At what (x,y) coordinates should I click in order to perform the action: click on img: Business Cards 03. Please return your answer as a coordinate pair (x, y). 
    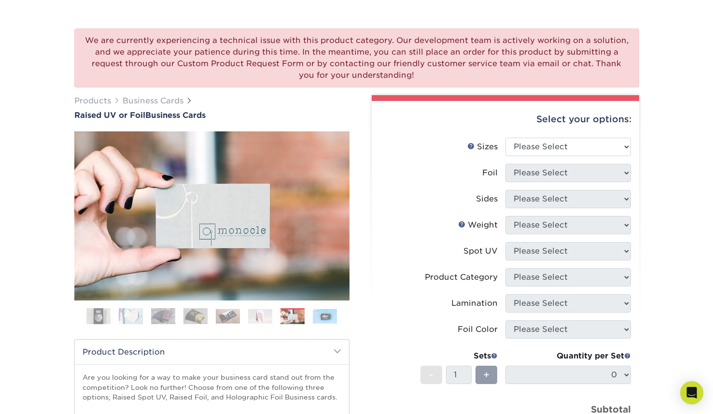
    Looking at the image, I should click on (163, 316).